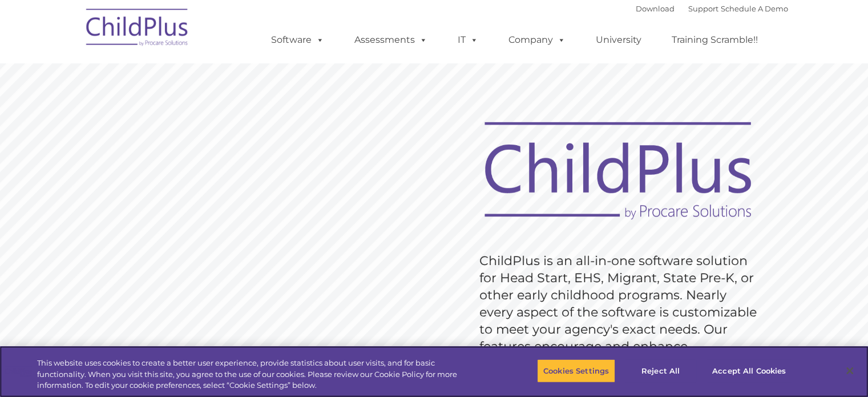 The image size is (868, 397). What do you see at coordinates (655, 9) in the screenshot?
I see `a: Download` at bounding box center [655, 9].